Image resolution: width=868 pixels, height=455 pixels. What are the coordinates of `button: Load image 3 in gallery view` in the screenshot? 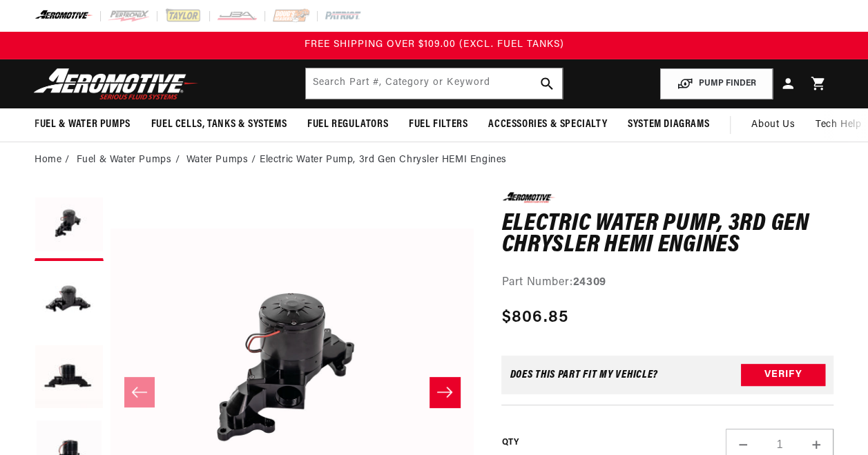 It's located at (69, 378).